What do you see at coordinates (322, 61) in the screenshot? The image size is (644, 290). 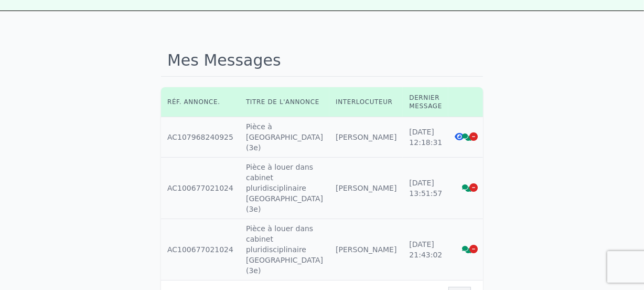 I see `h1: Mes Messages` at bounding box center [322, 61].